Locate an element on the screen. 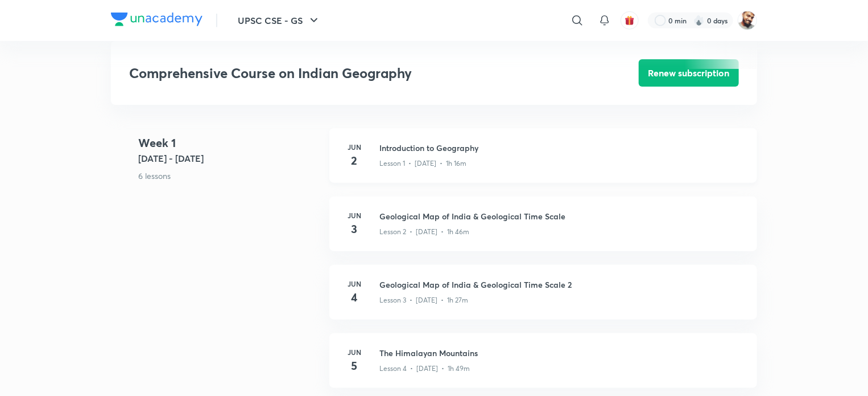 The width and height of the screenshot is (868, 396). p: 6 lessons is located at coordinates (229, 175).